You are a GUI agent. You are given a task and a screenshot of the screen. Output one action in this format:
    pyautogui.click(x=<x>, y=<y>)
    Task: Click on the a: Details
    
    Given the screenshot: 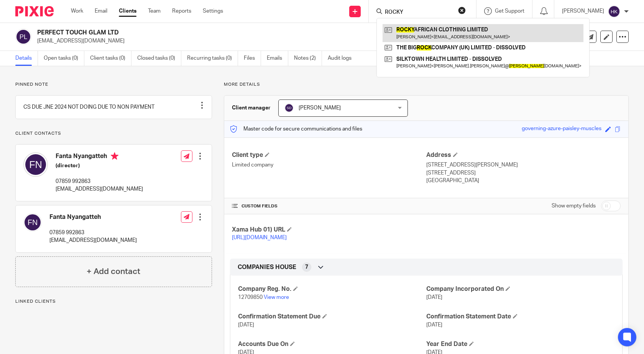 What is the action you would take?
    pyautogui.click(x=27, y=58)
    